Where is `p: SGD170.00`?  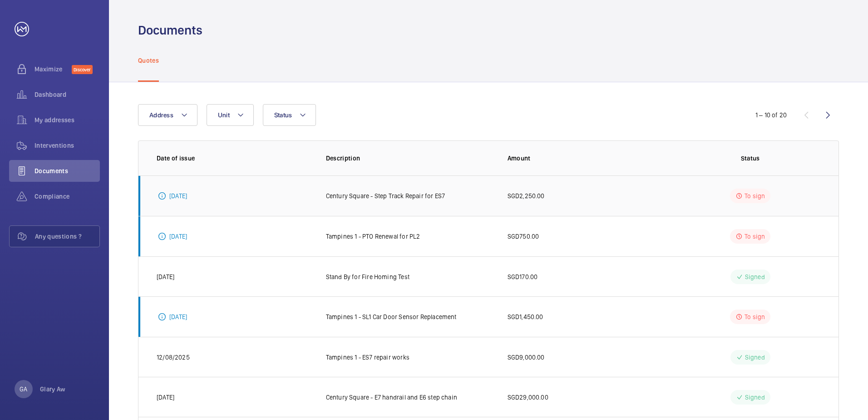
p: SGD170.00 is located at coordinates (522, 277).